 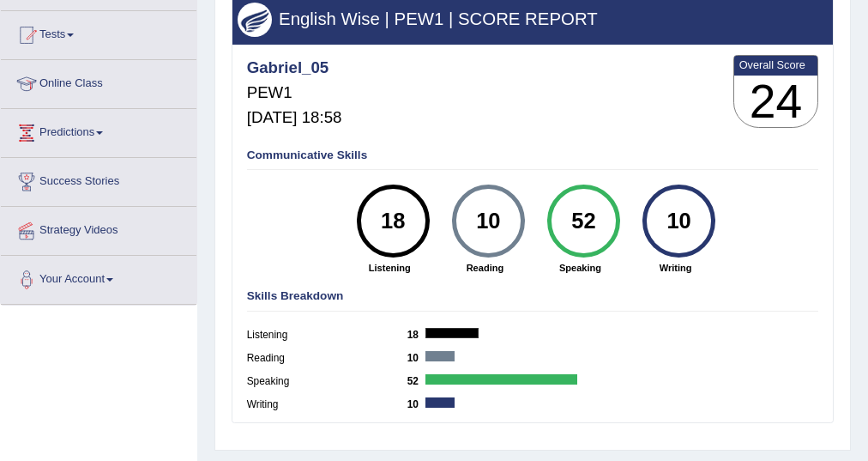 What do you see at coordinates (327, 382) in the screenshot?
I see `label: Speaking` at bounding box center [327, 382].